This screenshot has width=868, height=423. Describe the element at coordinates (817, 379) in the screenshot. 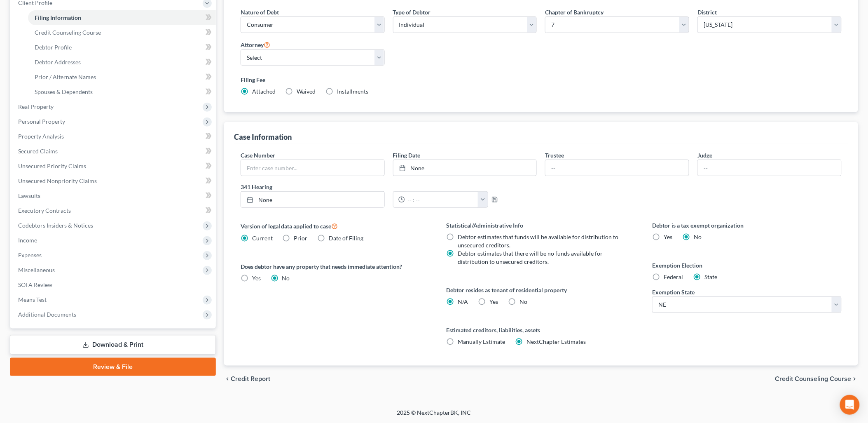

I see `button: Credit Counseling Course chevron_right` at that location.